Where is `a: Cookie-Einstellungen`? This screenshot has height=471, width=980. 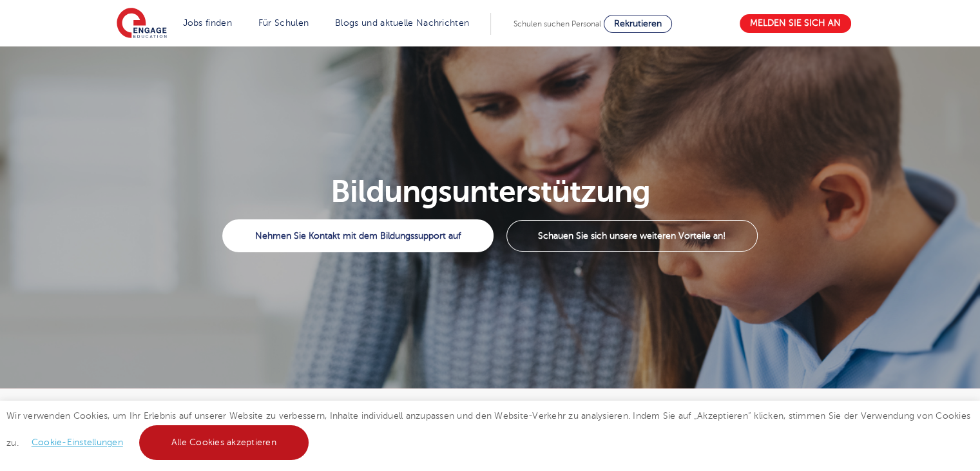 a: Cookie-Einstellungen is located at coordinates (78, 442).